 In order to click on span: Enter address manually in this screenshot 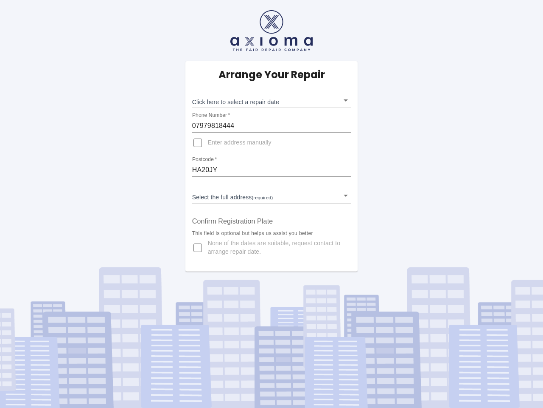, I will do `click(240, 143)`.